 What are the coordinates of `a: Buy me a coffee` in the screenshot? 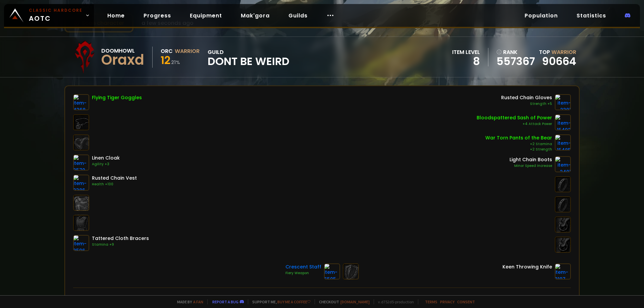 It's located at (294, 302).